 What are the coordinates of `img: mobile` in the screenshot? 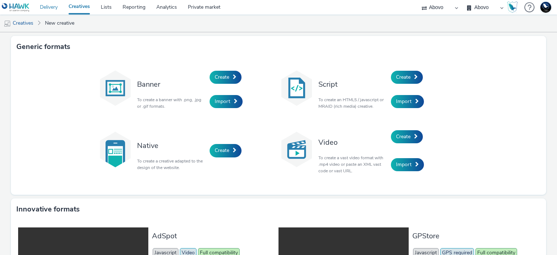 It's located at (7, 24).